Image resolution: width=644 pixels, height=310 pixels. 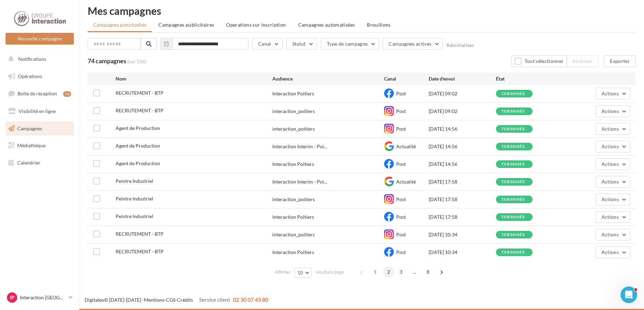 I want to click on button: Tout sélectionner, so click(x=539, y=61).